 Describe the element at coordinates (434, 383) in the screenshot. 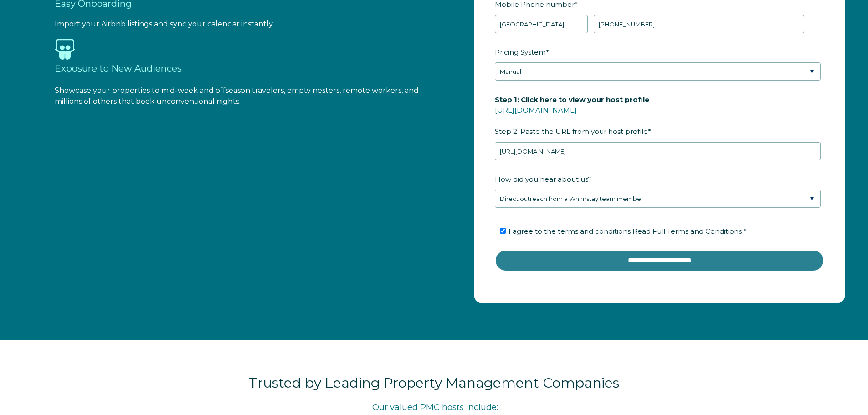

I see `span: Trusted by Leading Property Management Companies` at that location.